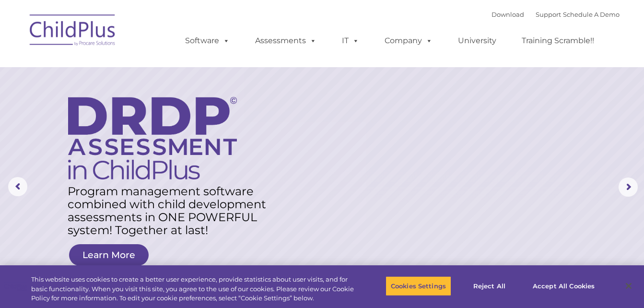 The image size is (644, 308). Describe the element at coordinates (409, 41) in the screenshot. I see `a: Company` at that location.